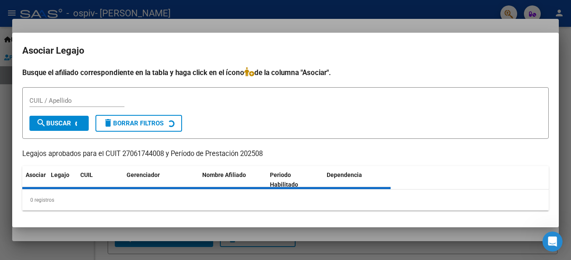 The height and width of the screenshot is (260, 571). What do you see at coordinates (285, 154) in the screenshot?
I see `p: Legajos aprobados para el CUIT 27061744008 y Período de Prestación 202508` at bounding box center [285, 154].